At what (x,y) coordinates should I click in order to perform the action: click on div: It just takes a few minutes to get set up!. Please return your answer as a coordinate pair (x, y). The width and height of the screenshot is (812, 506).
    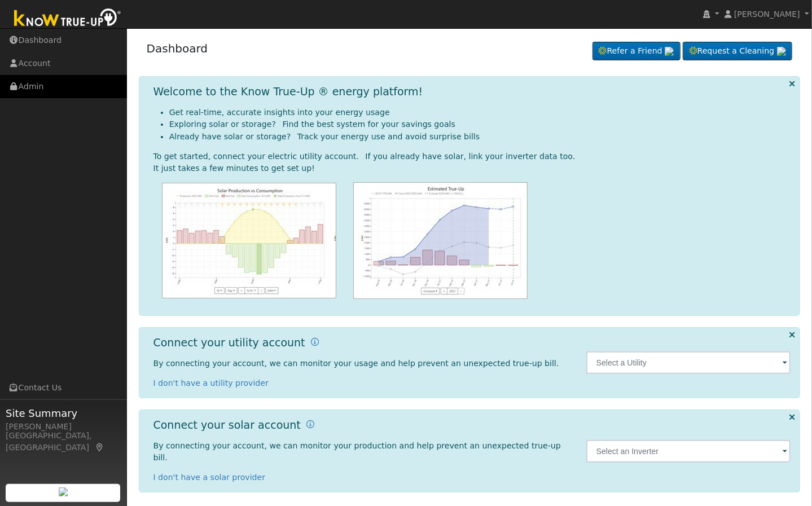
    Looking at the image, I should click on (473, 169).